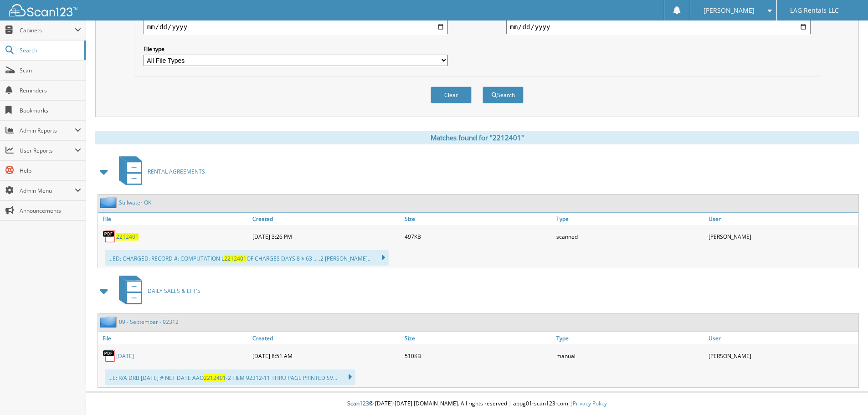 Image resolution: width=868 pixels, height=415 pixels. I want to click on a: Stillwater OK, so click(135, 202).